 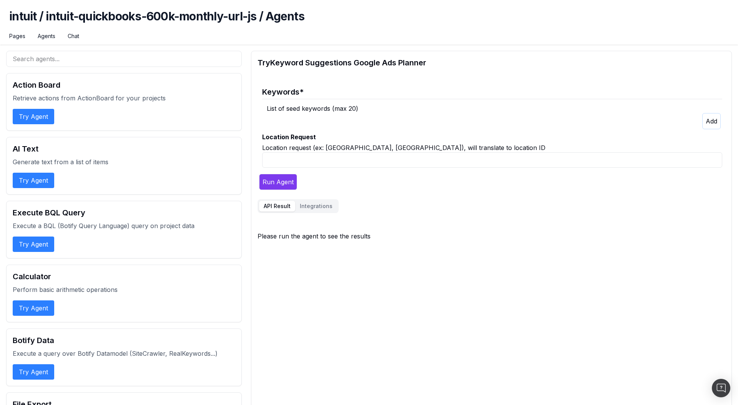 I want to click on p: Generate text from a list of items, so click(x=124, y=162).